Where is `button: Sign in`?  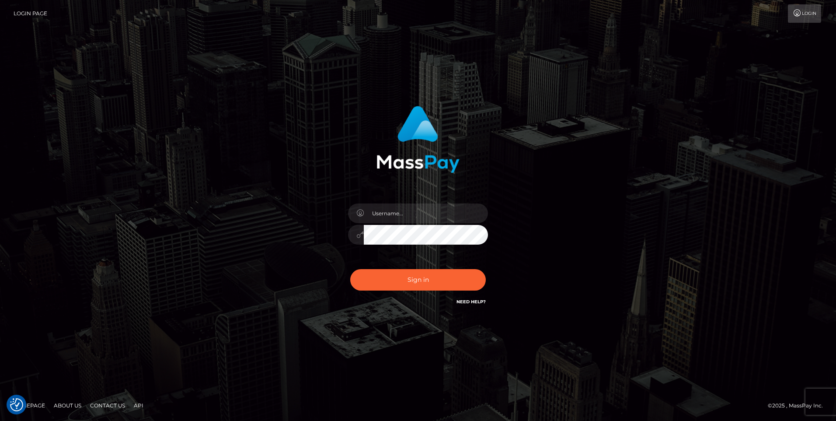
button: Sign in is located at coordinates (418, 280).